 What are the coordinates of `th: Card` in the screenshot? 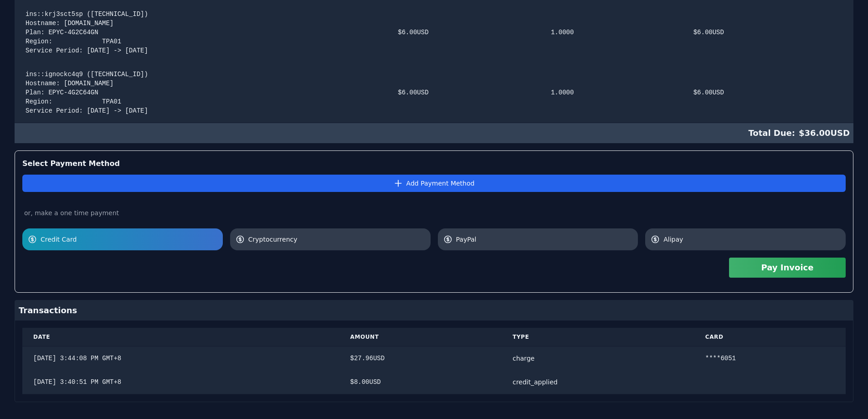 It's located at (770, 337).